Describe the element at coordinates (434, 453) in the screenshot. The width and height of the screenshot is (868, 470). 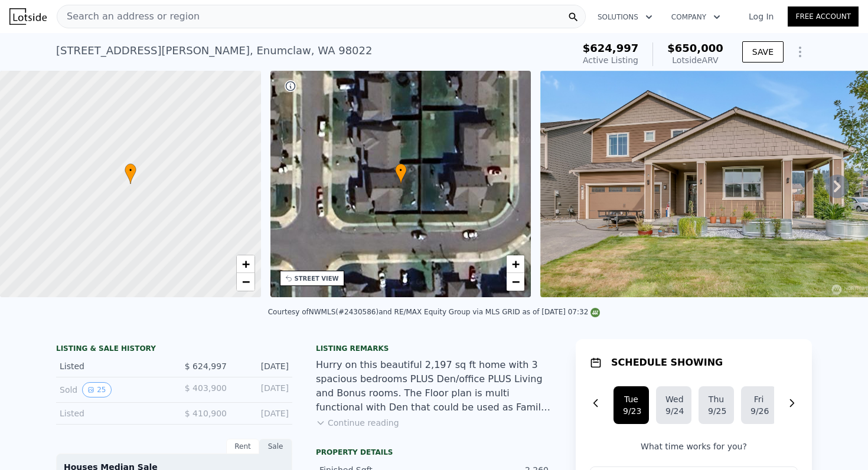
I see `div: Property details` at that location.